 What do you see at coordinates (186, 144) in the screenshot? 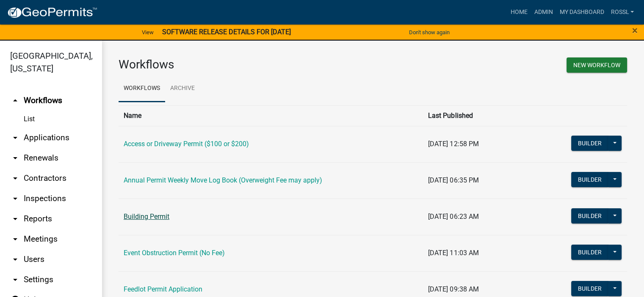
I see `a: Access or Driveway Permit ($100 or $200)` at bounding box center [186, 144].